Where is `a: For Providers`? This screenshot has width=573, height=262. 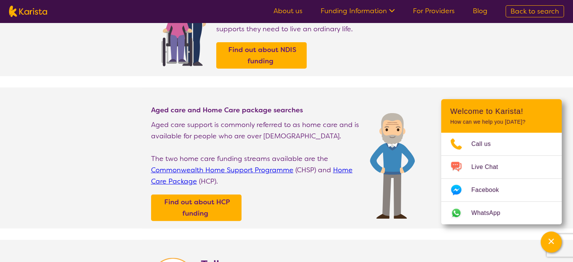
a: For Providers is located at coordinates (434, 11).